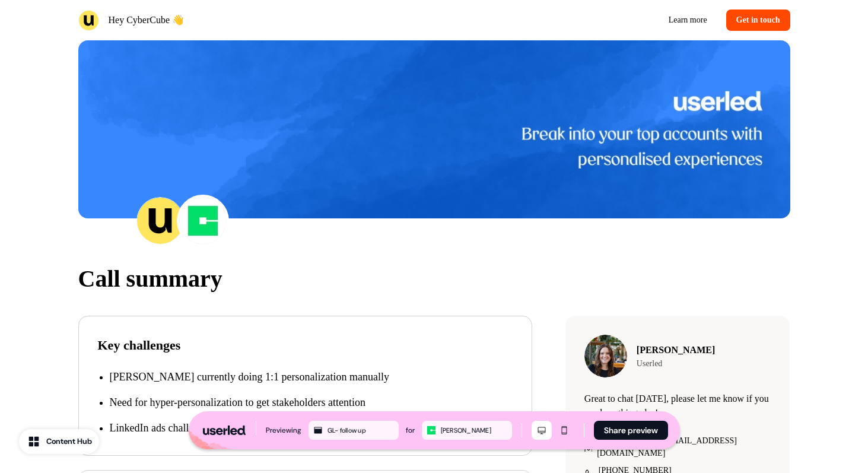 This screenshot has width=868, height=473. I want to click on p: Key challenges, so click(305, 345).